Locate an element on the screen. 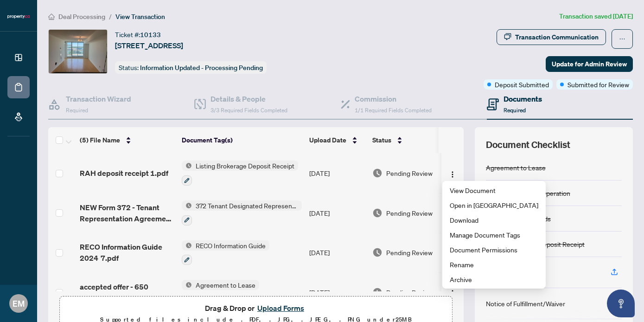  span: EM is located at coordinates (19, 303).